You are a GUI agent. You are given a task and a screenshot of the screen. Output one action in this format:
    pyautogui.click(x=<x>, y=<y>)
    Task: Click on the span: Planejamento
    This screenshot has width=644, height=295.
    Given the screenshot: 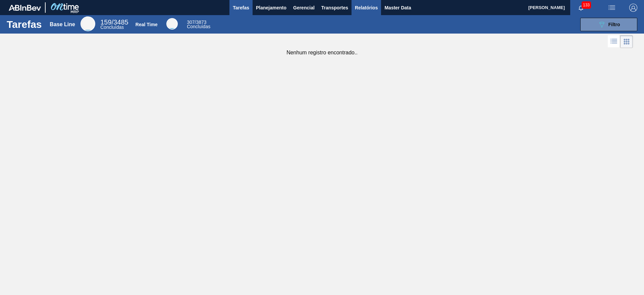 What is the action you would take?
    pyautogui.click(x=271, y=8)
    